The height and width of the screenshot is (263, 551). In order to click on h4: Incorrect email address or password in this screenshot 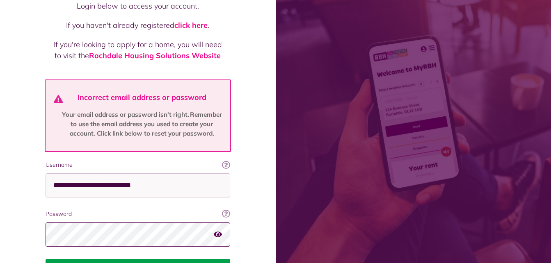, I will do `click(142, 98)`.